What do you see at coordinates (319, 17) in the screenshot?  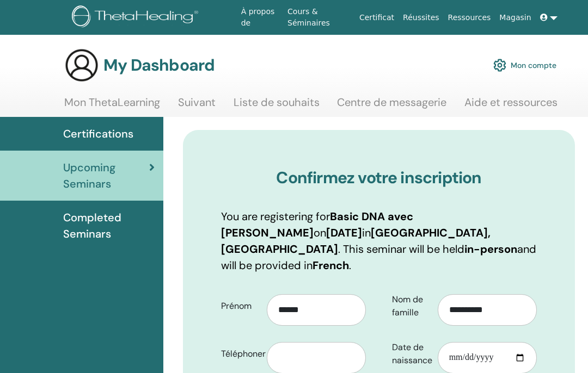 I see `a: Cours & Séminaires` at bounding box center [319, 17].